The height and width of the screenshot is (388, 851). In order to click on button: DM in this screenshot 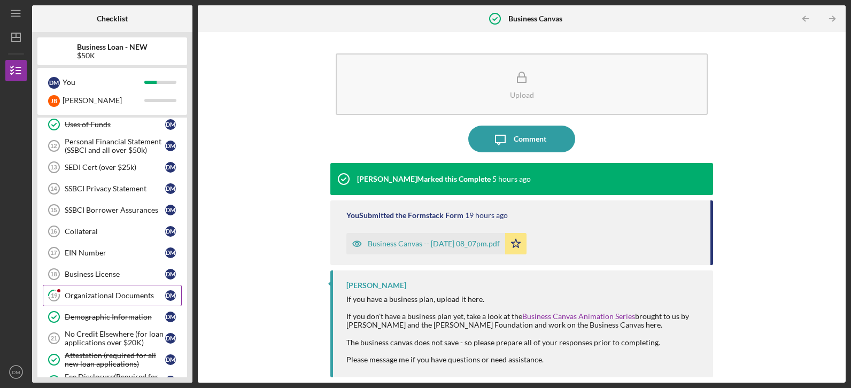, I will do `click(16, 372)`.